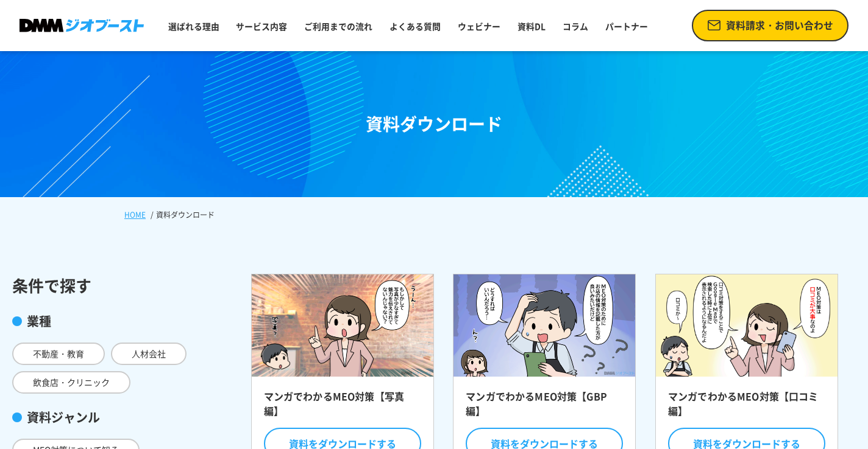 This screenshot has height=449, width=868. What do you see at coordinates (769, 26) in the screenshot?
I see `a: 資料請求・お問い合わせ` at bounding box center [769, 26].